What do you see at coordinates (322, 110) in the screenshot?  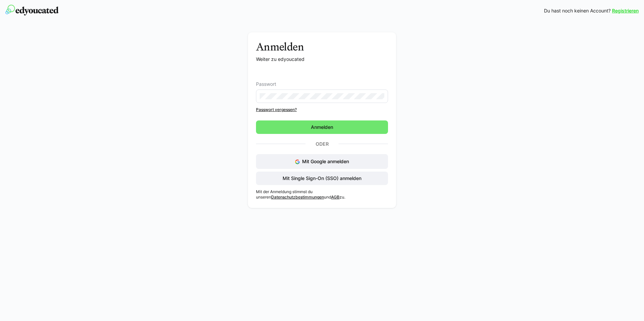 I see `a: Passwort vergessen?` at bounding box center [322, 110].